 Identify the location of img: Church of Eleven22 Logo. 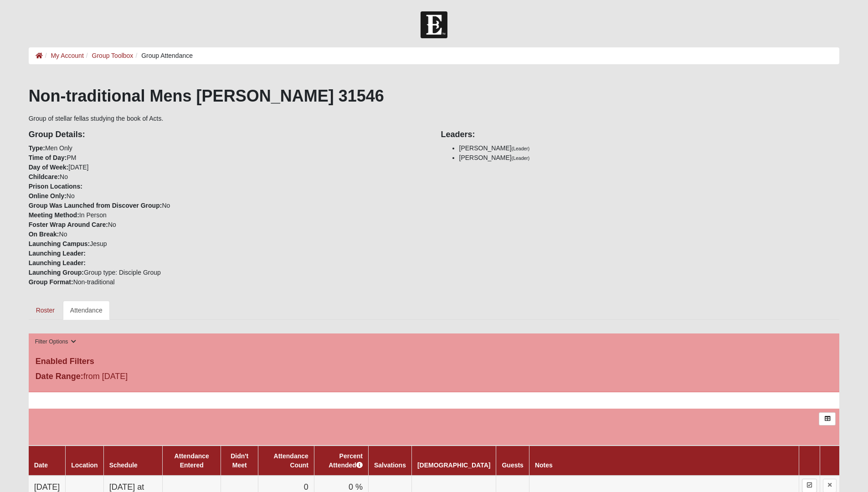
(433, 25).